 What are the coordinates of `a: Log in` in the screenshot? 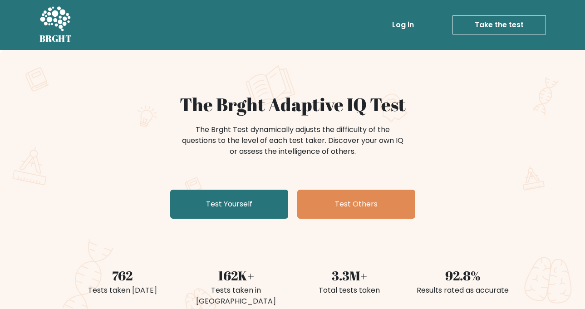 It's located at (403, 25).